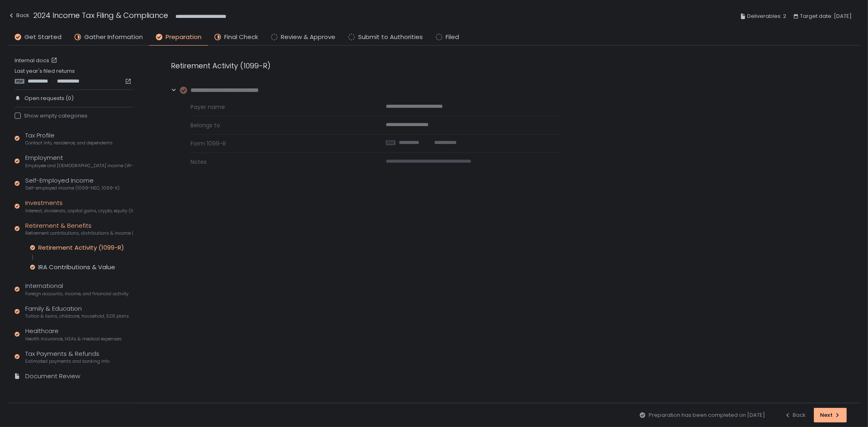 Image resolution: width=868 pixels, height=427 pixels. Describe the element at coordinates (79, 206) in the screenshot. I see `div: Investments` at that location.